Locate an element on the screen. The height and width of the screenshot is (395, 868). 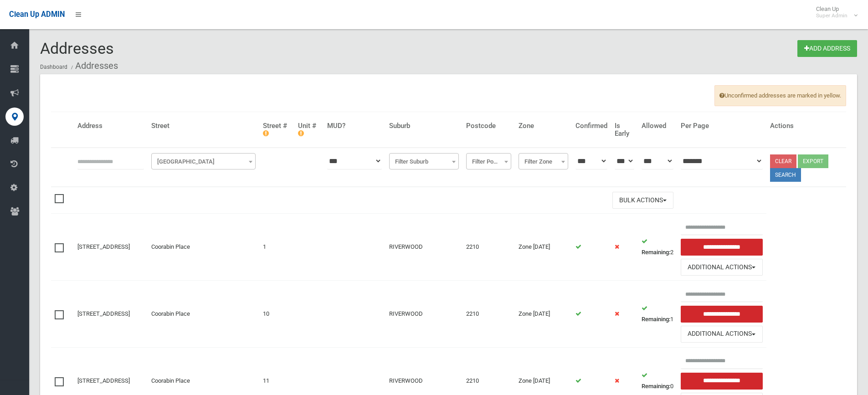
td: 2 is located at coordinates (658, 247).